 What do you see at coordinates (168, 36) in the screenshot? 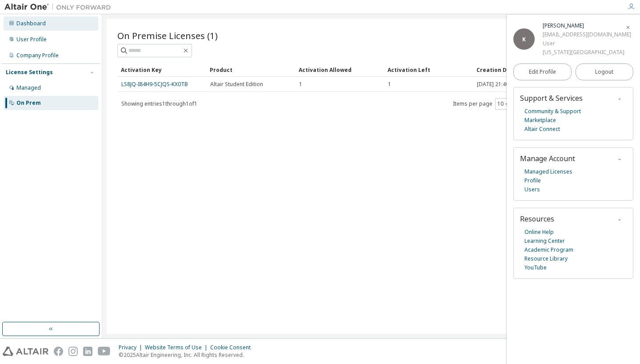
I see `span: On Premise Licenses (1)` at bounding box center [168, 36].